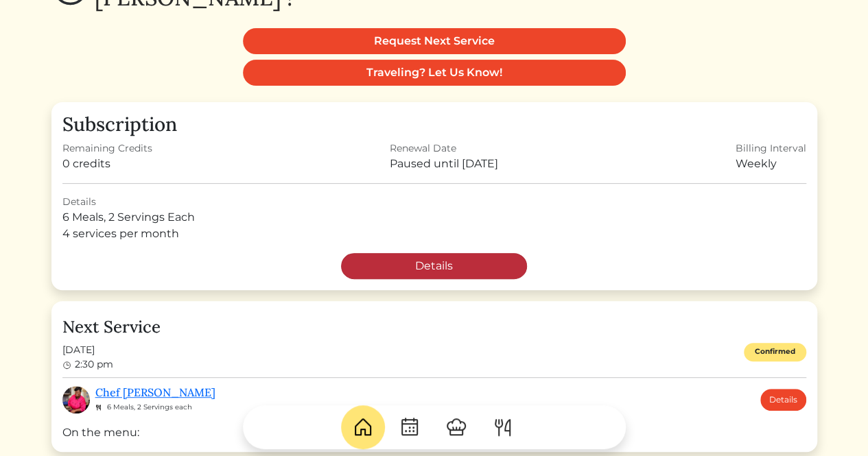 The image size is (868, 456). I want to click on a: Request Next Service, so click(434, 41).